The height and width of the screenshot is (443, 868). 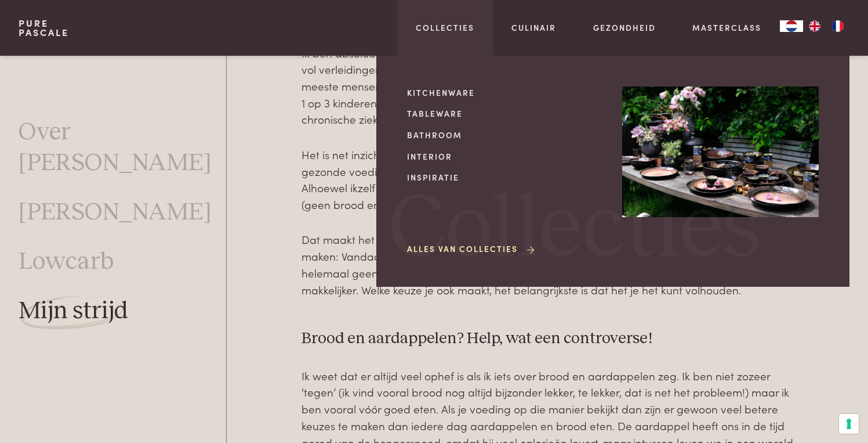 I want to click on a: EN, so click(x=815, y=27).